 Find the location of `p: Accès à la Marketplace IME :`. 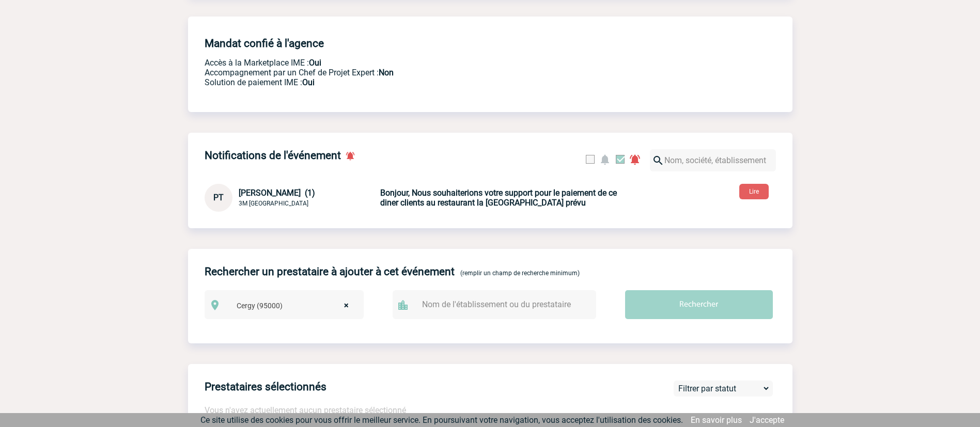

p: Accès à la Marketplace IME : is located at coordinates (419, 63).